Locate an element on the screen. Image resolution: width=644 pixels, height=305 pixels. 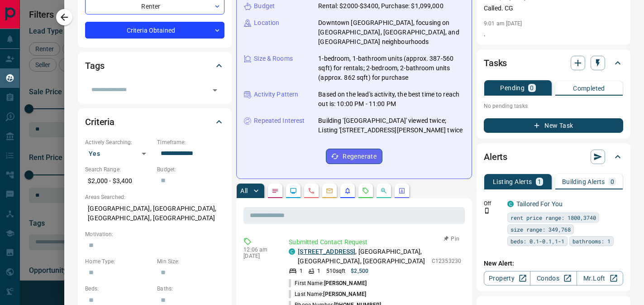
a: Condos is located at coordinates (553, 278).